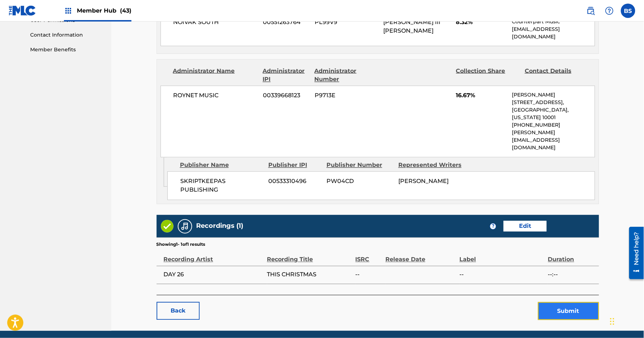  Describe the element at coordinates (369, 255) in the screenshot. I see `div: ISRC` at that location.